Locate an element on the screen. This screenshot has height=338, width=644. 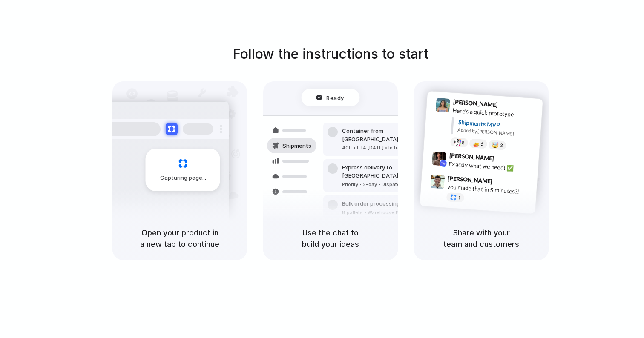
span: 9:41 AM is located at coordinates (509, 107).